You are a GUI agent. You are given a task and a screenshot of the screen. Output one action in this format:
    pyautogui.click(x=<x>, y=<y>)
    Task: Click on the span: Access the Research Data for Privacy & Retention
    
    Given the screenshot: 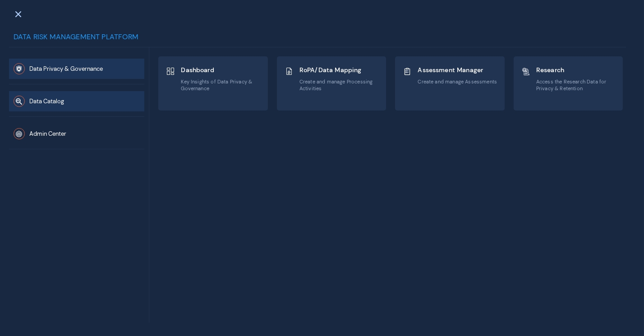 What is the action you would take?
    pyautogui.click(x=576, y=85)
    